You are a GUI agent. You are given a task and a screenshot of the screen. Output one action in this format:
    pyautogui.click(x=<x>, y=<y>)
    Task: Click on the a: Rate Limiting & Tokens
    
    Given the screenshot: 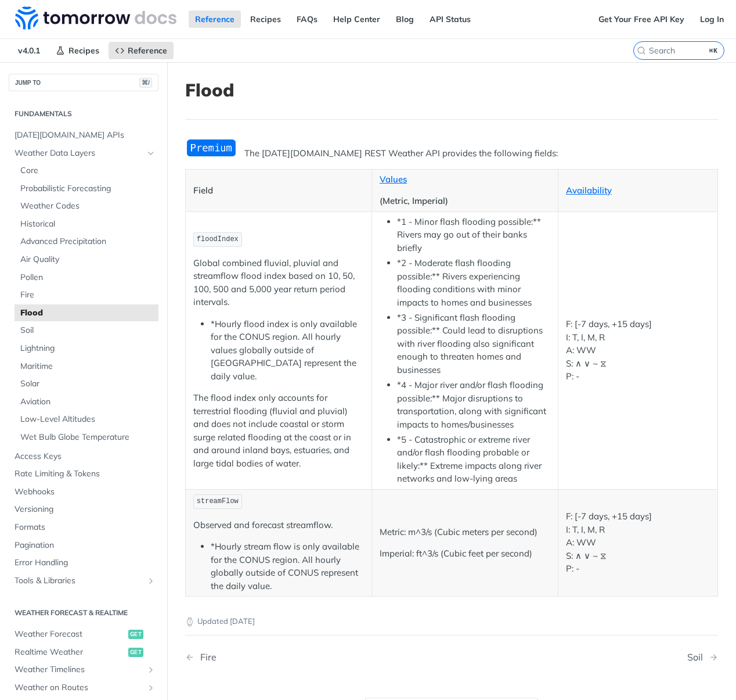 What is the action you would take?
    pyautogui.click(x=83, y=474)
    